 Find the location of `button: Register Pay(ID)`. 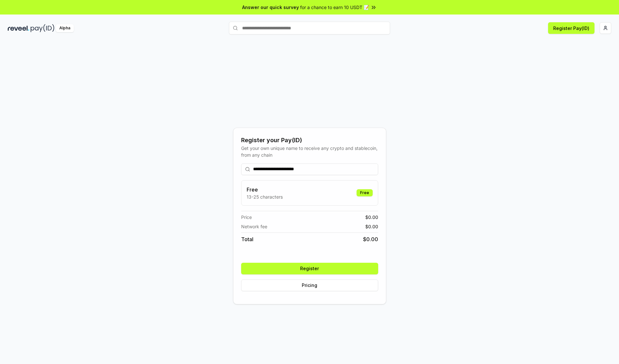

button: Register Pay(ID) is located at coordinates (571, 28).